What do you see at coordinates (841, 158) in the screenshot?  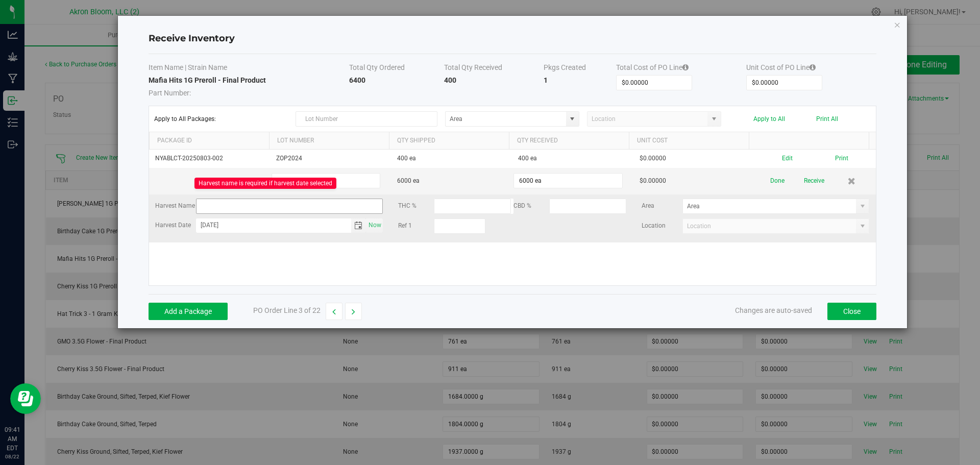 I see `button: Print` at bounding box center [841, 158].